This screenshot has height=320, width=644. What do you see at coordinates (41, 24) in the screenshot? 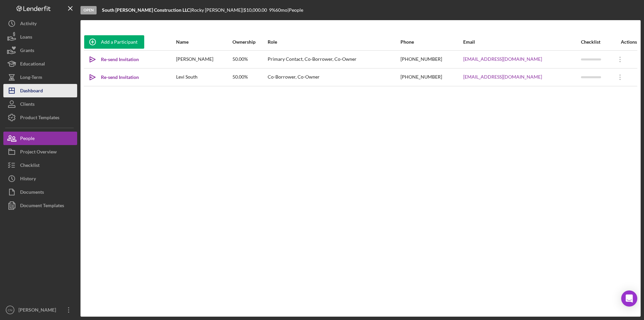
I see `button: Activity` at bounding box center [41, 24].